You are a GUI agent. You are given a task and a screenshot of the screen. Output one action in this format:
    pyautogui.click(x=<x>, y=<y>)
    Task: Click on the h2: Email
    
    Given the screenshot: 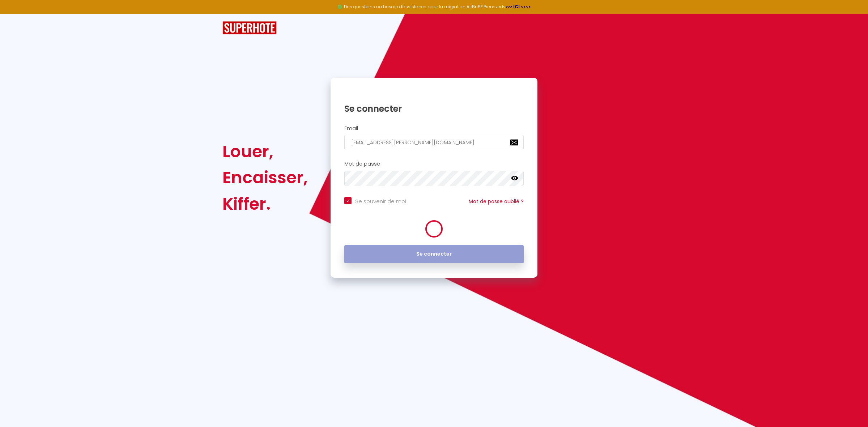 What is the action you would take?
    pyautogui.click(x=434, y=128)
    